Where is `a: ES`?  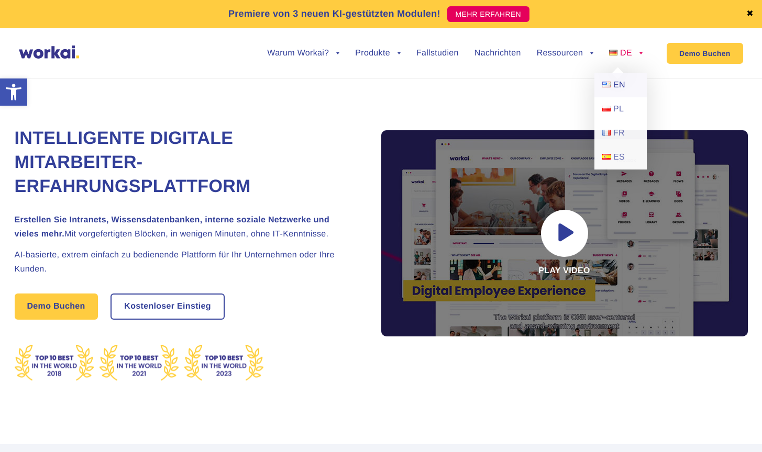 a: ES is located at coordinates (620, 158).